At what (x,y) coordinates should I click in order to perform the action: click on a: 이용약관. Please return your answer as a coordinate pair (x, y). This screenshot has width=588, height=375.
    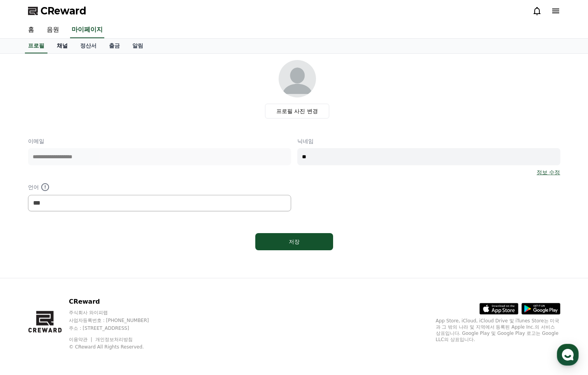
    Looking at the image, I should click on (81, 339).